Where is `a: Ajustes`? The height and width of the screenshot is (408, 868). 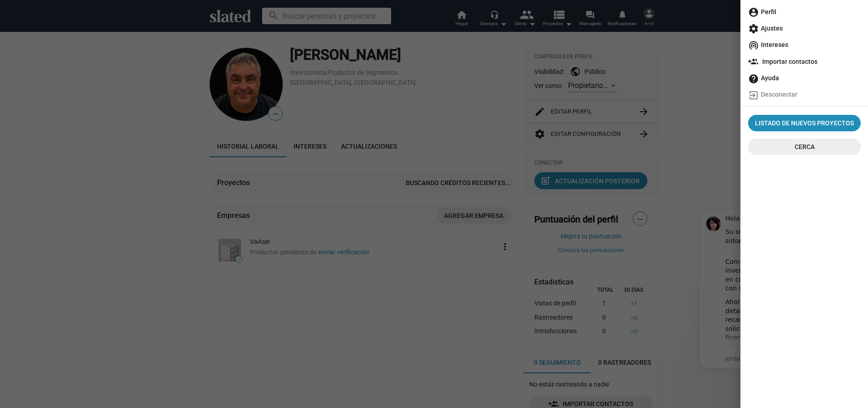 a: Ajustes is located at coordinates (804, 28).